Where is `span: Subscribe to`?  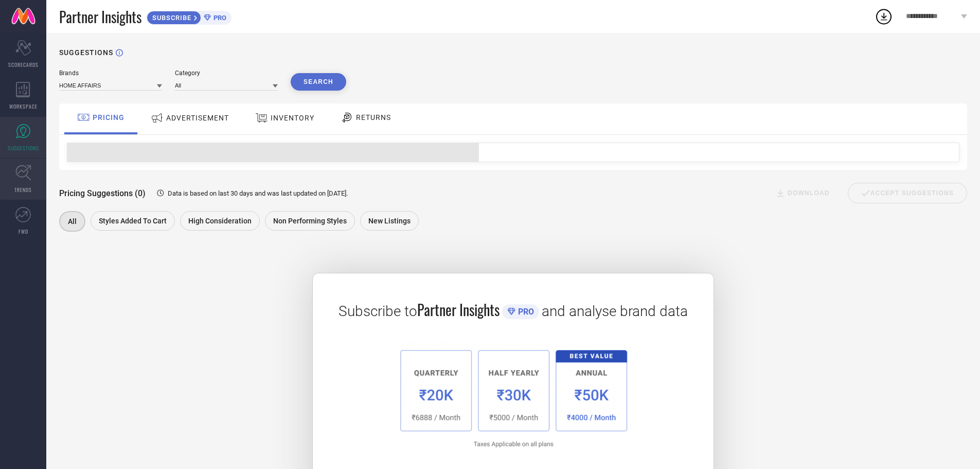
span: Subscribe to is located at coordinates (378, 311).